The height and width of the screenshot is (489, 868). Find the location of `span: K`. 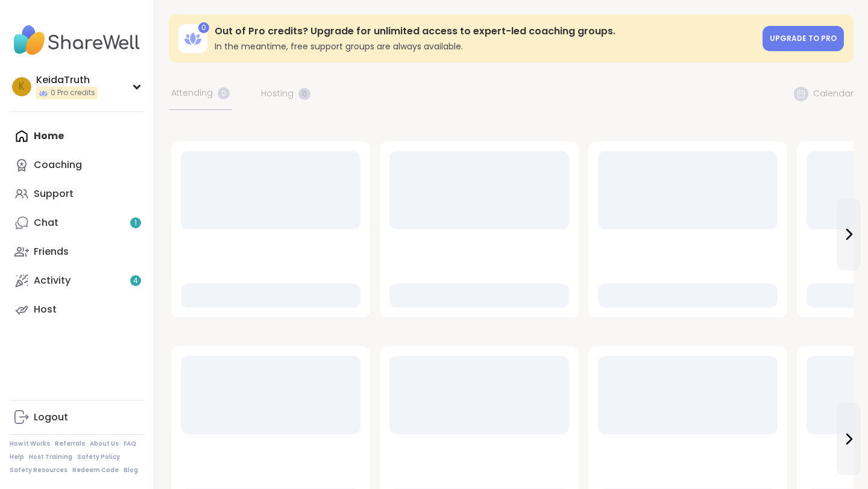

span: K is located at coordinates (22, 87).